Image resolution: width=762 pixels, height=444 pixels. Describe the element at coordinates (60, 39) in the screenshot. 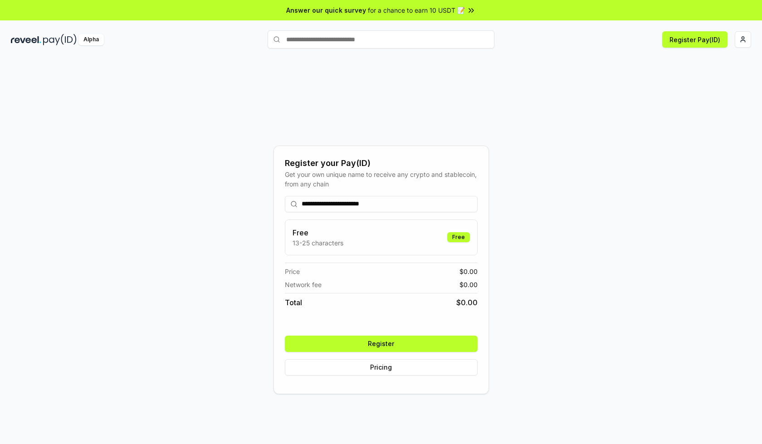

I see `img: pay_id` at that location.